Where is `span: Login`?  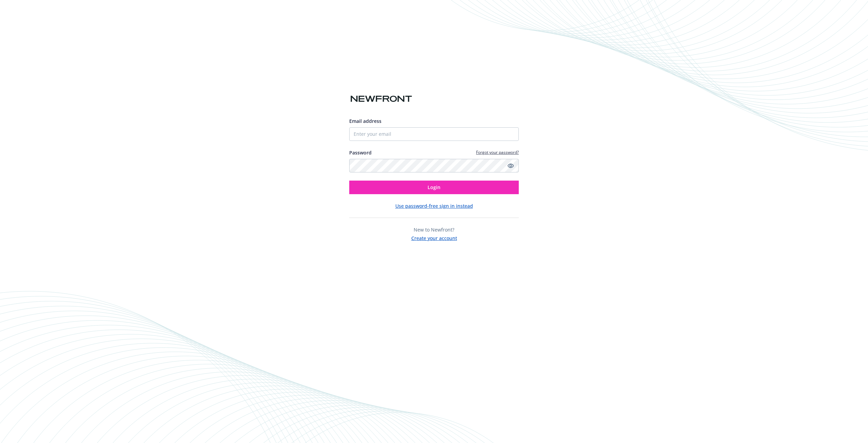 span: Login is located at coordinates (434, 187).